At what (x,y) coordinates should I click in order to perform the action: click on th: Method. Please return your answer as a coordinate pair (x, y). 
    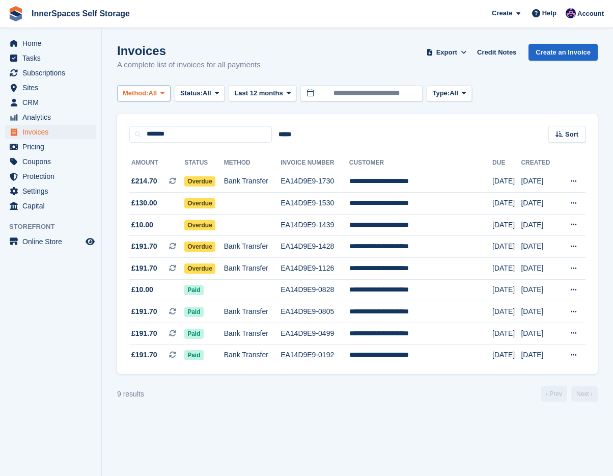
    Looking at the image, I should click on (252, 163).